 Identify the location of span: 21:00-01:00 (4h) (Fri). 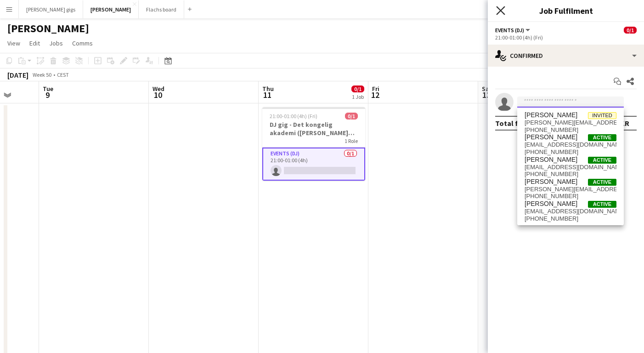
(293, 116).